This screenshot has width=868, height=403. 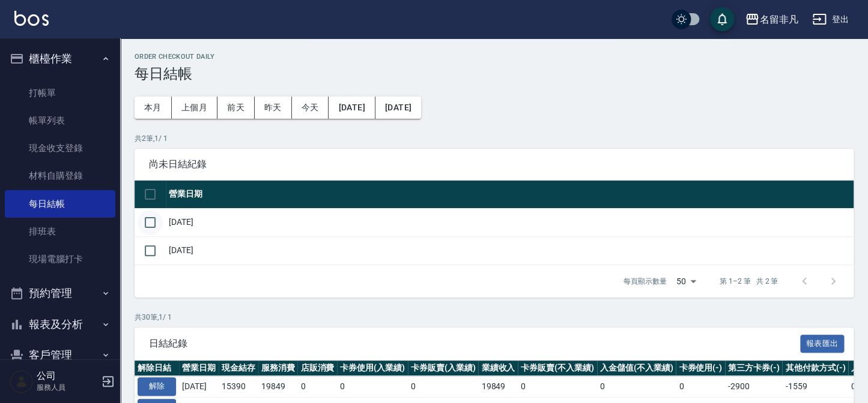 I want to click on h5: 公司, so click(x=67, y=377).